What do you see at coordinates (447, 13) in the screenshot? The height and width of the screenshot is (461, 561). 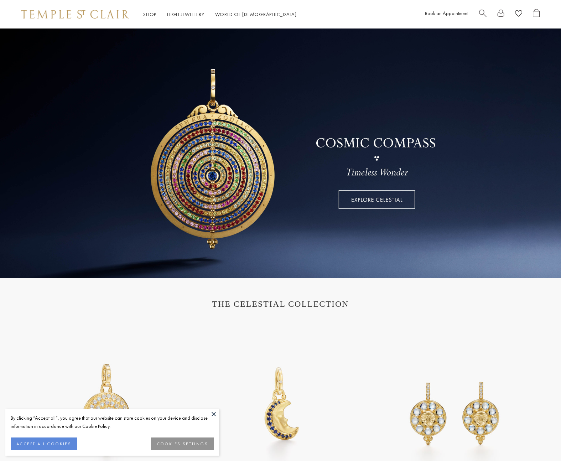 I see `a: Book an Appointment` at bounding box center [447, 13].